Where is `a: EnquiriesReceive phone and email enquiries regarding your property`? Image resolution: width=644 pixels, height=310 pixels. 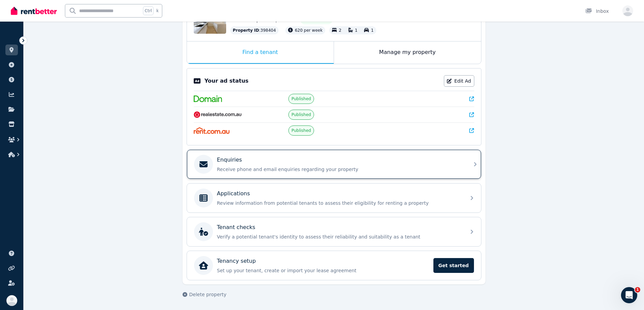
a: EnquiriesReceive phone and email enquiries regarding your property is located at coordinates (334, 165).